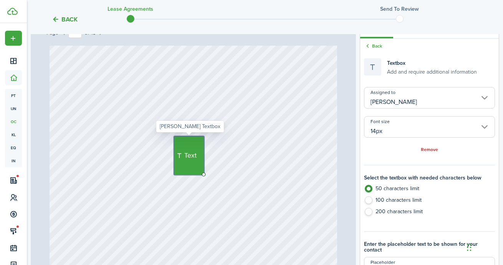  Describe the element at coordinates (13, 148) in the screenshot. I see `span: eq` at that location.